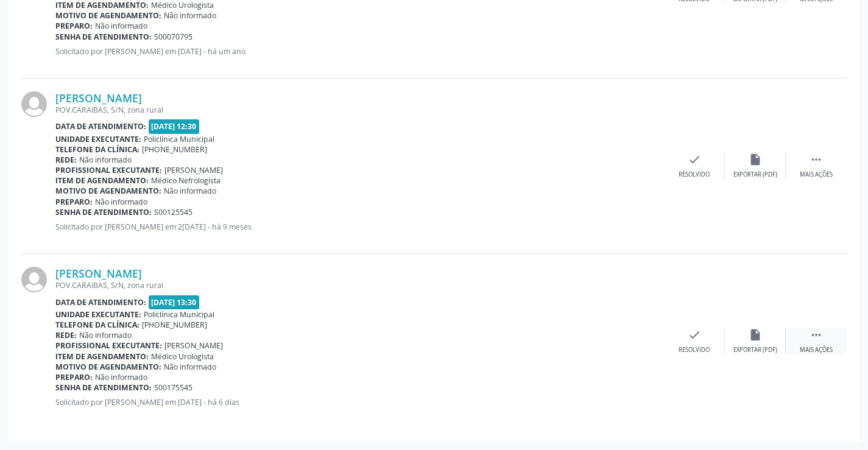 The width and height of the screenshot is (868, 450). I want to click on span: S00175545, so click(173, 387).